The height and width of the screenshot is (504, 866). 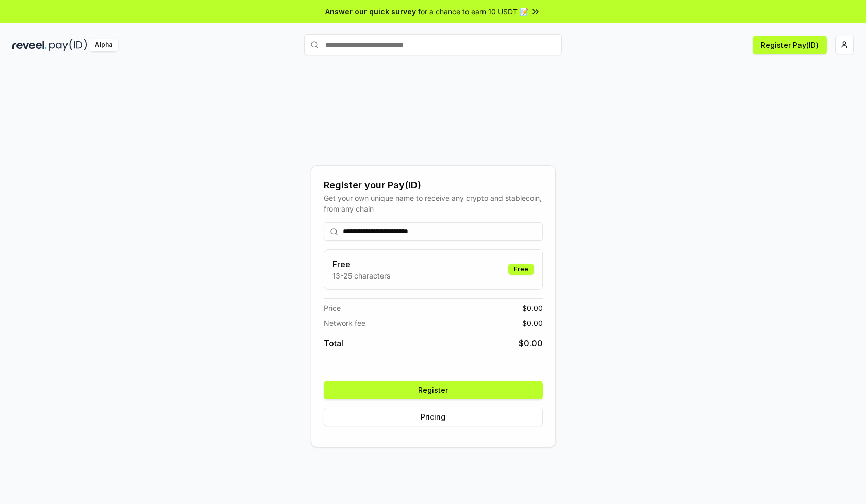 What do you see at coordinates (345, 323) in the screenshot?
I see `span: Network fee` at bounding box center [345, 323].